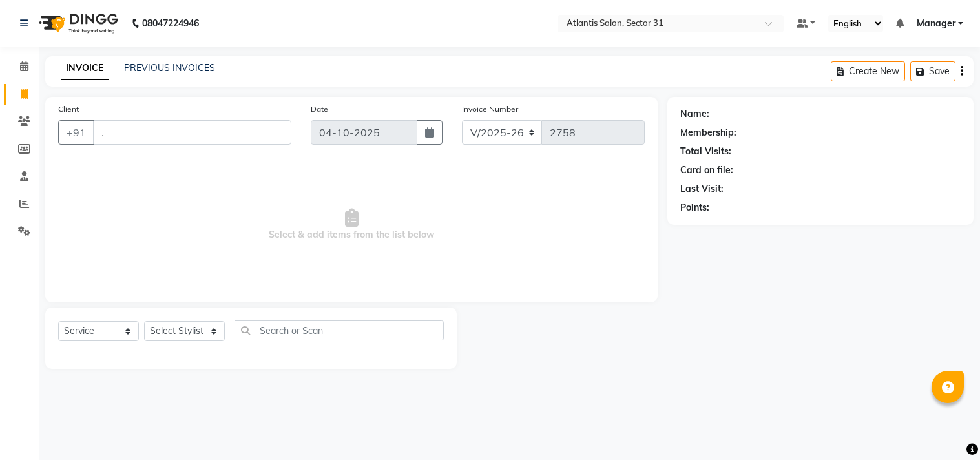 This screenshot has height=460, width=980. What do you see at coordinates (707, 170) in the screenshot?
I see `div: Card on file:` at bounding box center [707, 170].